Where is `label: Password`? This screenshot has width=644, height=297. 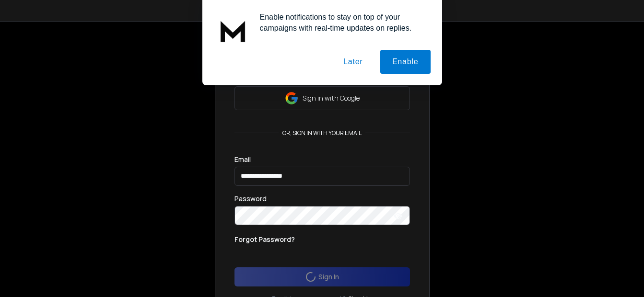
label: Password is located at coordinates (250, 199).